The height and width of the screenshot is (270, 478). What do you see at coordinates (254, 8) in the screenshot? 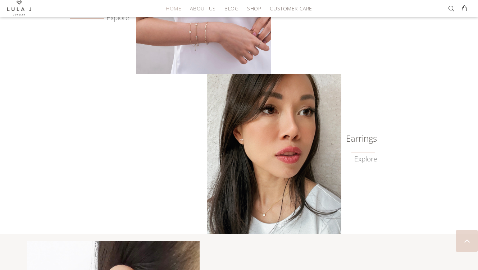
I see `a: SHOP` at bounding box center [254, 8].